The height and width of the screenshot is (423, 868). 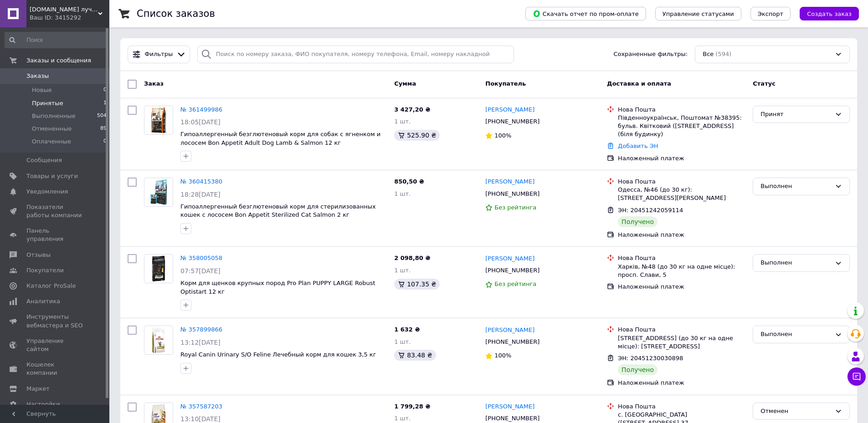 What do you see at coordinates (47, 104) in the screenshot?
I see `span: Принятые` at bounding box center [47, 104].